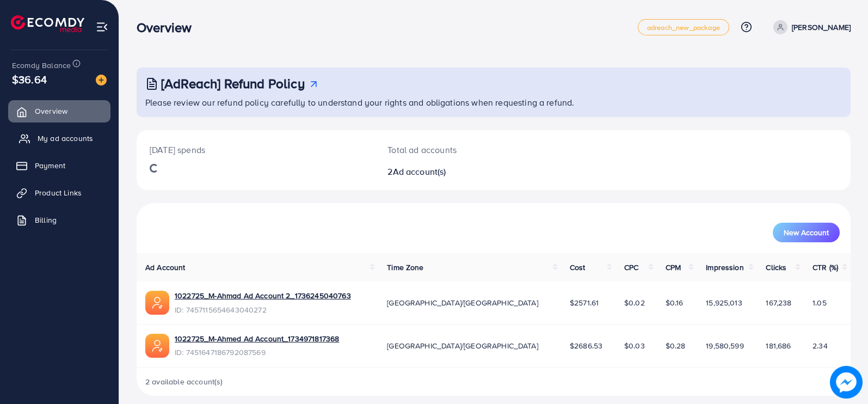  I want to click on h3: [AdReach] Refund Policy, so click(233, 83).